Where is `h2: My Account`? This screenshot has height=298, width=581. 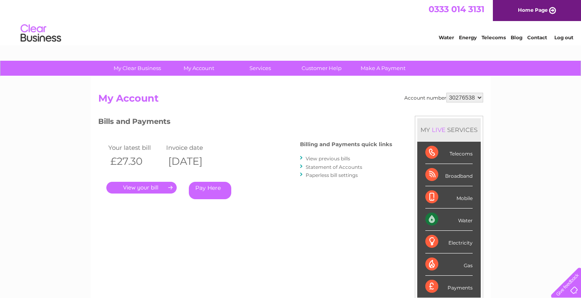
h2: My Account is located at coordinates (291, 100).